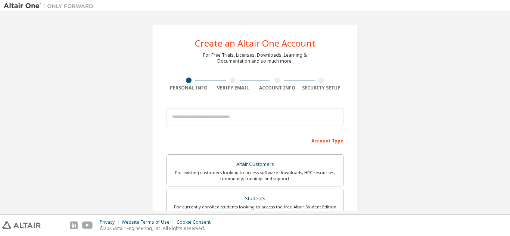 The width and height of the screenshot is (510, 236). I want to click on div: Students, so click(255, 199).